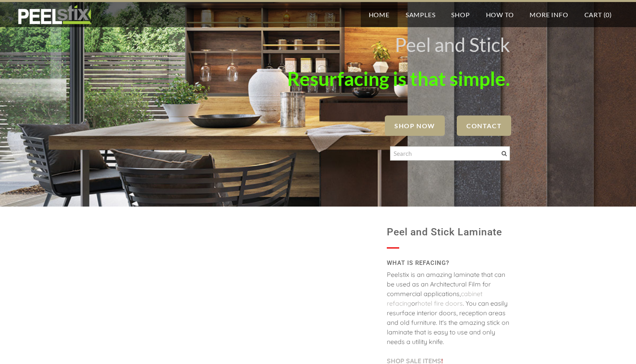  I want to click on a: Home, so click(379, 14).